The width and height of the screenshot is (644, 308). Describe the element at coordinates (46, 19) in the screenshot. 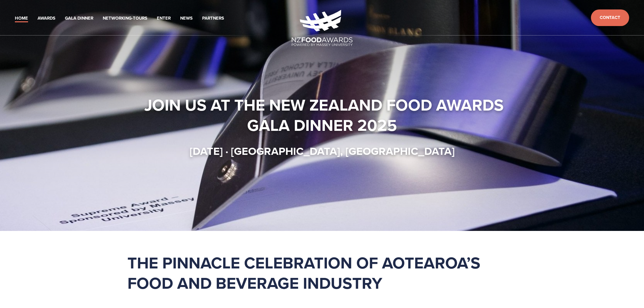

I see `a: Awards` at that location.